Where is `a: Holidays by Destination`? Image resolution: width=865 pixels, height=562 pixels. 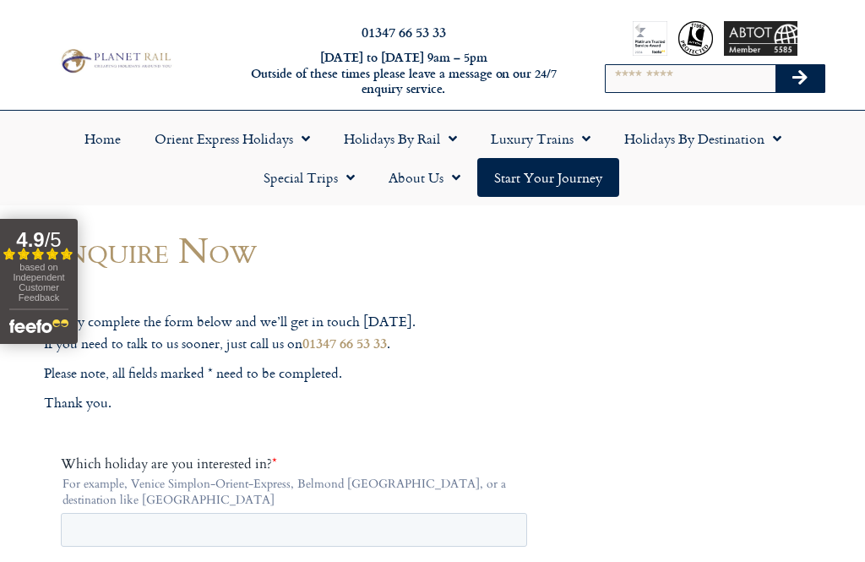 a: Holidays by Destination is located at coordinates (703, 139).